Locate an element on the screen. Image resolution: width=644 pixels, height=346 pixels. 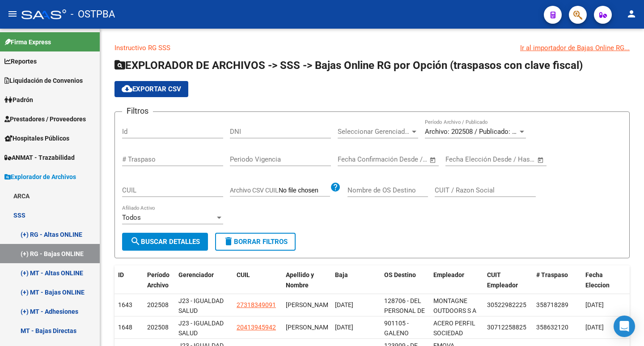
a: Instructivo RG SSS is located at coordinates (142, 48).